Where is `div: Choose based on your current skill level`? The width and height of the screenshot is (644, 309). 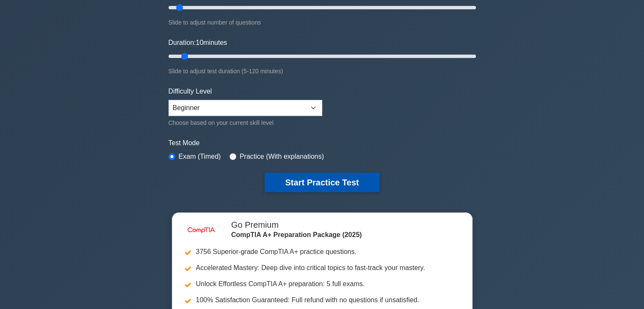
div: Choose based on your current skill level is located at coordinates (245, 123).